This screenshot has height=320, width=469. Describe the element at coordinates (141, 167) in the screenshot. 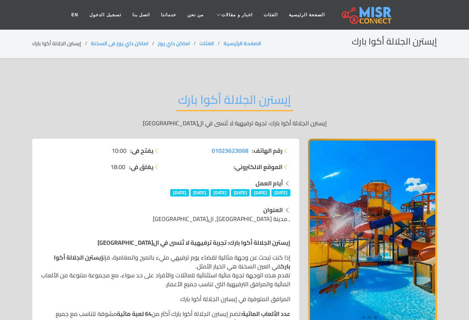

I see `strong: يغلق في:` at that location.